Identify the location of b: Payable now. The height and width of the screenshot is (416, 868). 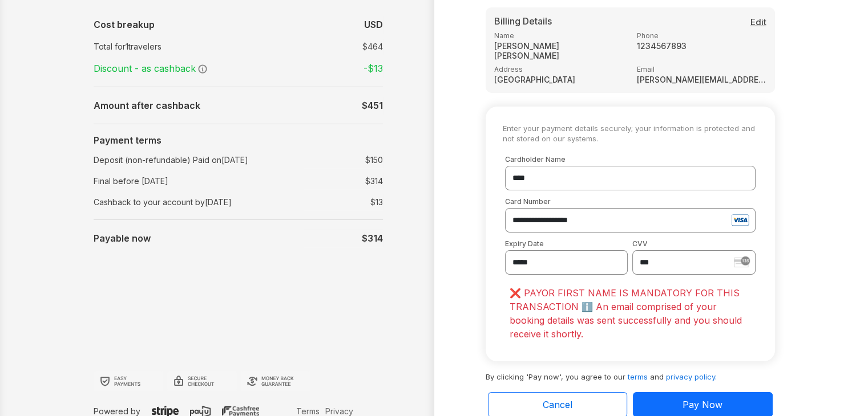
(122, 238).